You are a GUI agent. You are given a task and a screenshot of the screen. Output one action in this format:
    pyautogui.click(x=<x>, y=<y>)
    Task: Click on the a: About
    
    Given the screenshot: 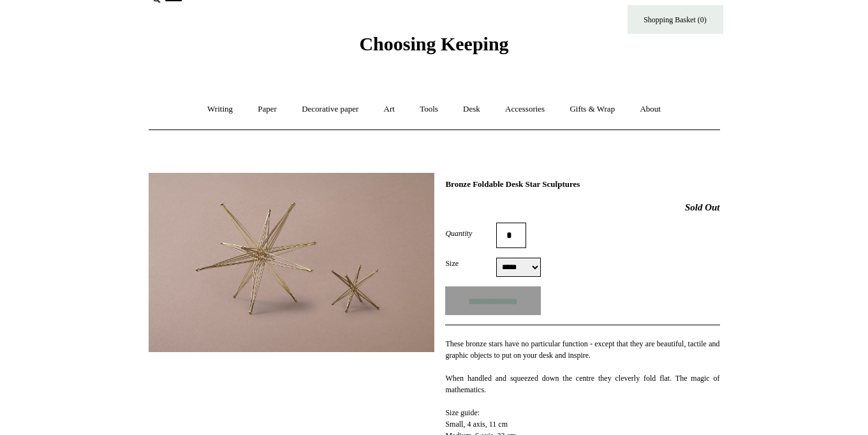 What is the action you would take?
    pyautogui.click(x=650, y=109)
    